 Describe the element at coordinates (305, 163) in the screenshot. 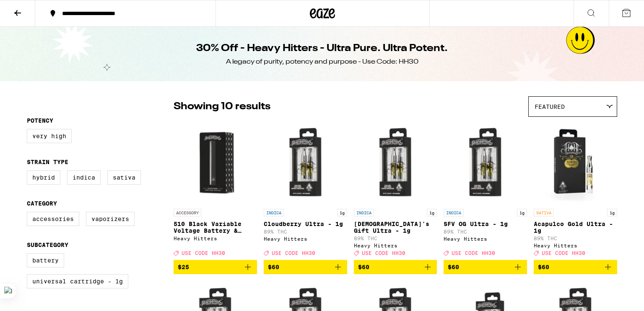

I see `img: Heavy Hitters - Cloudberry Ultra - 1g` at that location.